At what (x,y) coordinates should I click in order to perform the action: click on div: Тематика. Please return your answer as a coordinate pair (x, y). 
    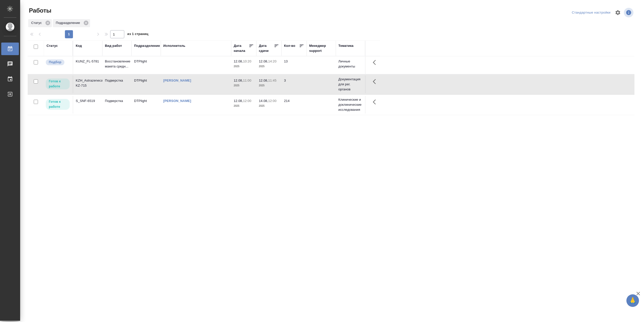
    Looking at the image, I should click on (346, 46).